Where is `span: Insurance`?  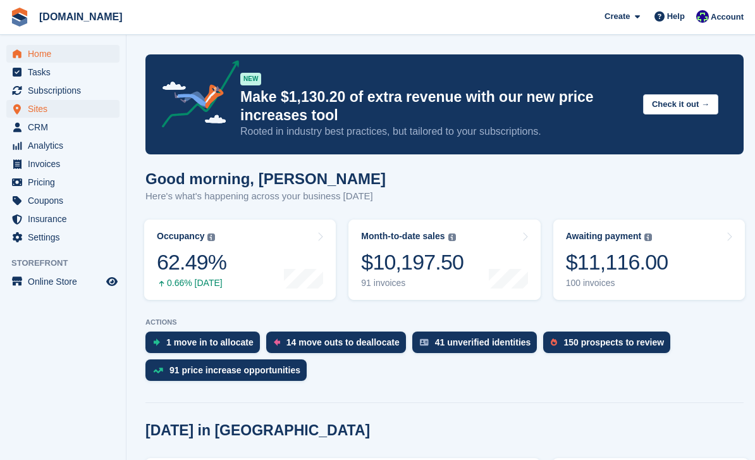
span: Insurance is located at coordinates (66, 219).